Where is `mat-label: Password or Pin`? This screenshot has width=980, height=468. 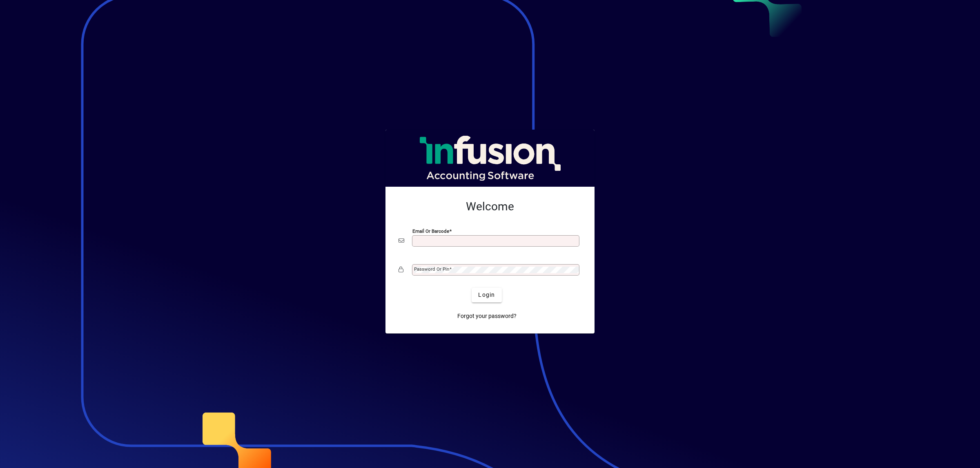 mat-label: Password or Pin is located at coordinates (432, 269).